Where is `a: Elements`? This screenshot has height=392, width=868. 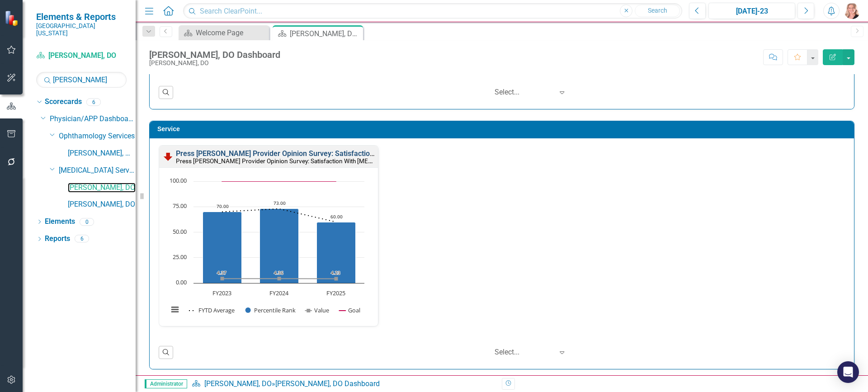 a: Elements is located at coordinates (60, 221).